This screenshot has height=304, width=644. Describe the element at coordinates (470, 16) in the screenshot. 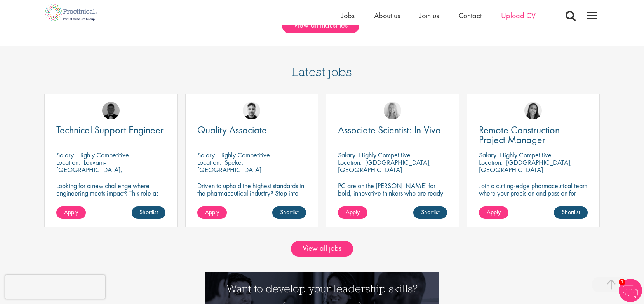

I see `span: Contact` at that location.